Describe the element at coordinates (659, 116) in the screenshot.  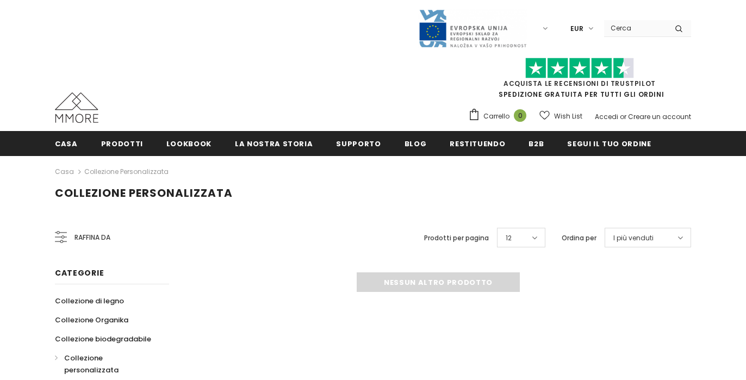
I see `a: Creare un account` at that location.